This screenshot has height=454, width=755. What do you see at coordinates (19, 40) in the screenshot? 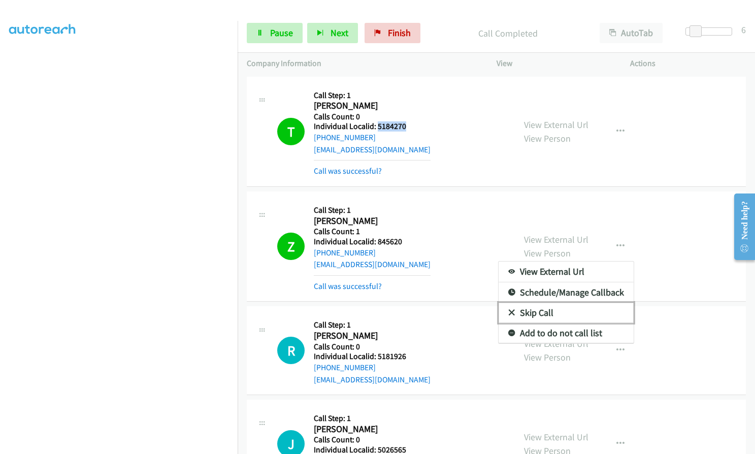
I see `div: Open Resource Center` at bounding box center [19, 40].